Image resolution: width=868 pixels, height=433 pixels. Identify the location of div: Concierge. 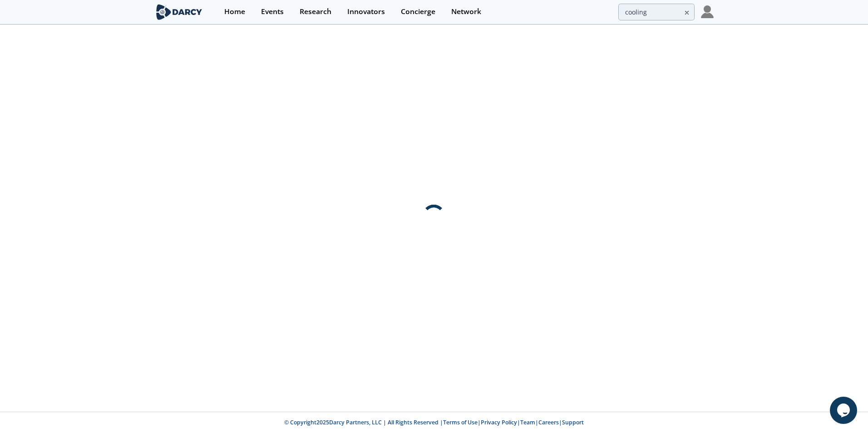
(418, 12).